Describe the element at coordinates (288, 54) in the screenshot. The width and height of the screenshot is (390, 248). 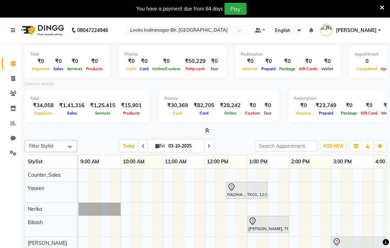
I see `div: Redemption` at that location.